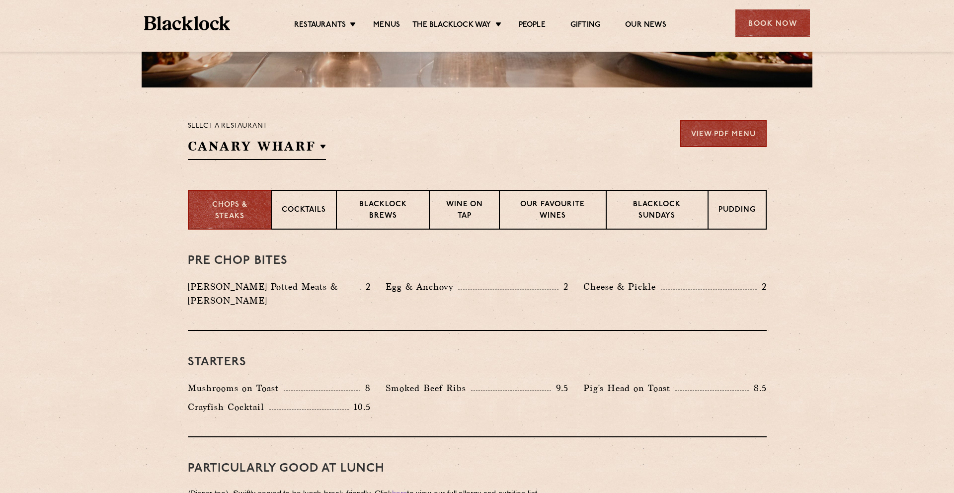 The height and width of the screenshot is (493, 954). Describe the element at coordinates (737, 211) in the screenshot. I see `p: Pudding` at that location.